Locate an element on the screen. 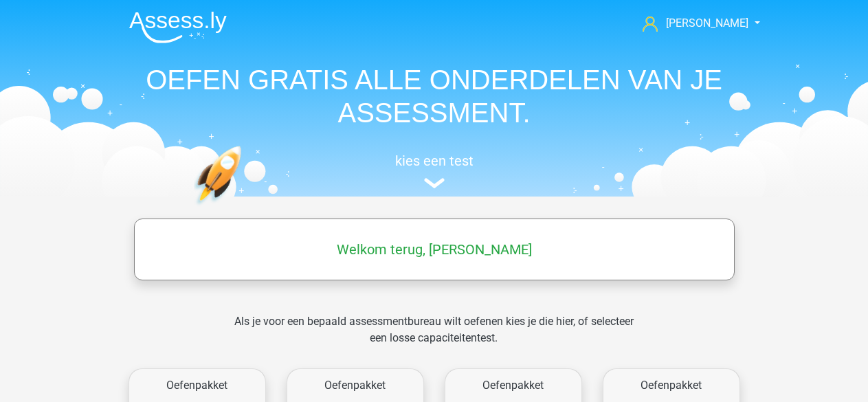 The height and width of the screenshot is (402, 868). img: assessment is located at coordinates (435, 183).